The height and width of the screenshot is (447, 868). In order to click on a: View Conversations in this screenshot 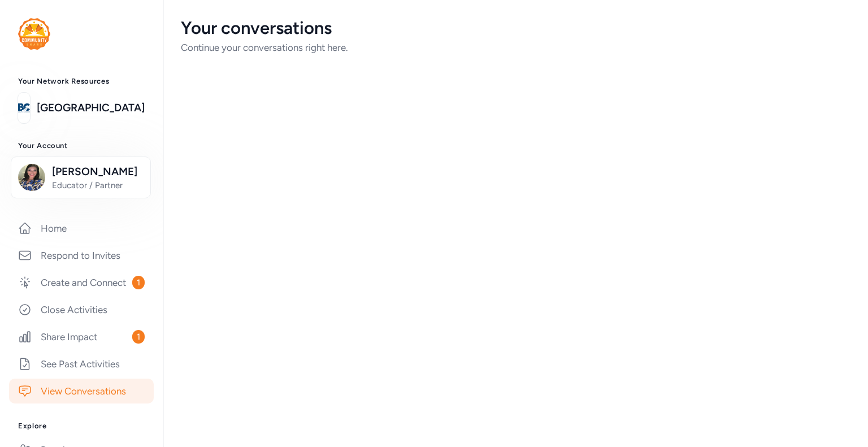, I will do `click(81, 391)`.